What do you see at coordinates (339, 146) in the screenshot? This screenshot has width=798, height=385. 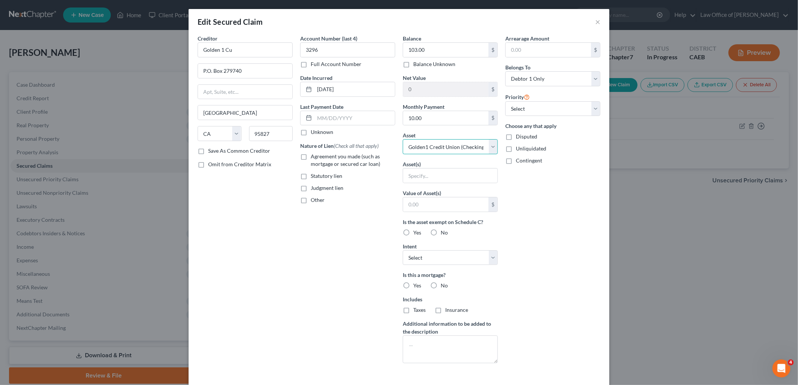 I see `label: Nature of Lien` at bounding box center [339, 146].